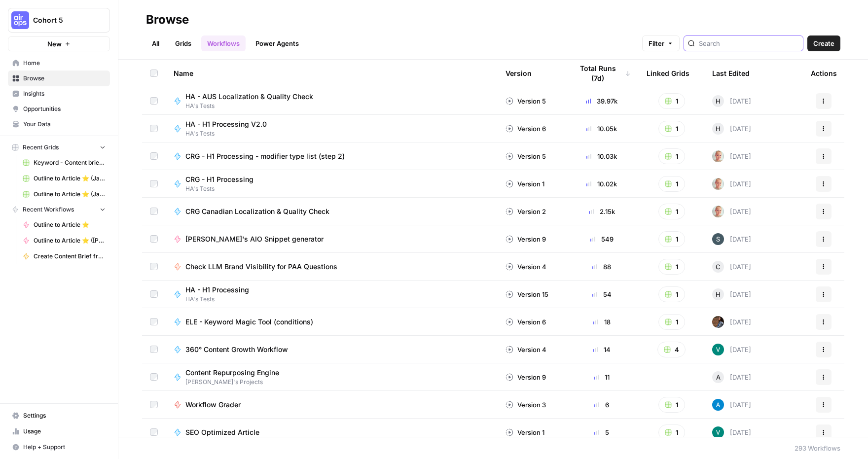  What do you see at coordinates (59, 20) in the screenshot?
I see `button: Workspace: Cohort 5` at bounding box center [59, 20].